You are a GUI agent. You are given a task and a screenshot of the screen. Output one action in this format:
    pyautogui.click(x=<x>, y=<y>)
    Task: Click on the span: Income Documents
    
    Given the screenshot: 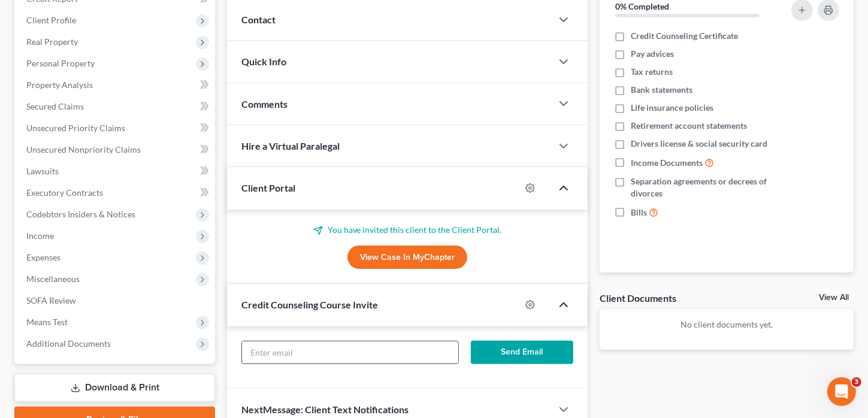 What is the action you would take?
    pyautogui.click(x=667, y=163)
    